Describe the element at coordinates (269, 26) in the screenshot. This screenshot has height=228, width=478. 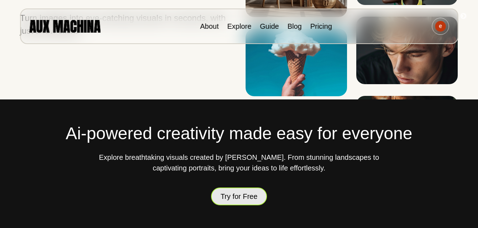
I see `a: Guide` at that location.